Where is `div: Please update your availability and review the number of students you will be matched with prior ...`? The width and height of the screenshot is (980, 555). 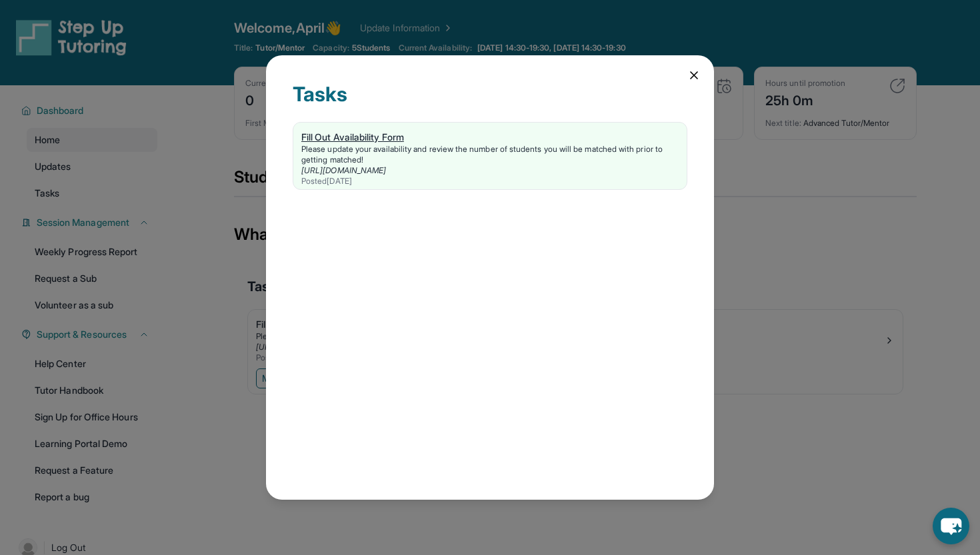
div: Please update your availability and review the number of students you will be matched with prior ... is located at coordinates (490, 155).